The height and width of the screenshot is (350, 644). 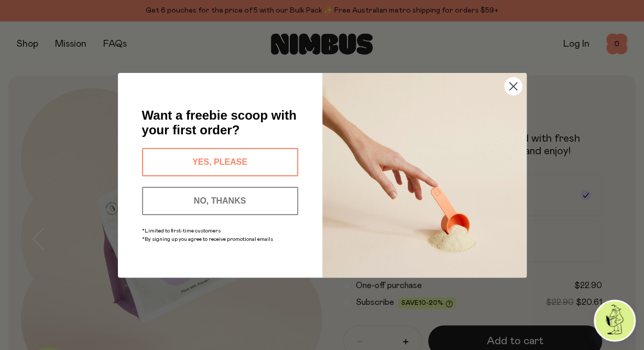 What do you see at coordinates (424, 175) in the screenshot?
I see `img: c0d45117-8e62-4a02-9742-374a5db49d45.jpeg` at bounding box center [424, 175].